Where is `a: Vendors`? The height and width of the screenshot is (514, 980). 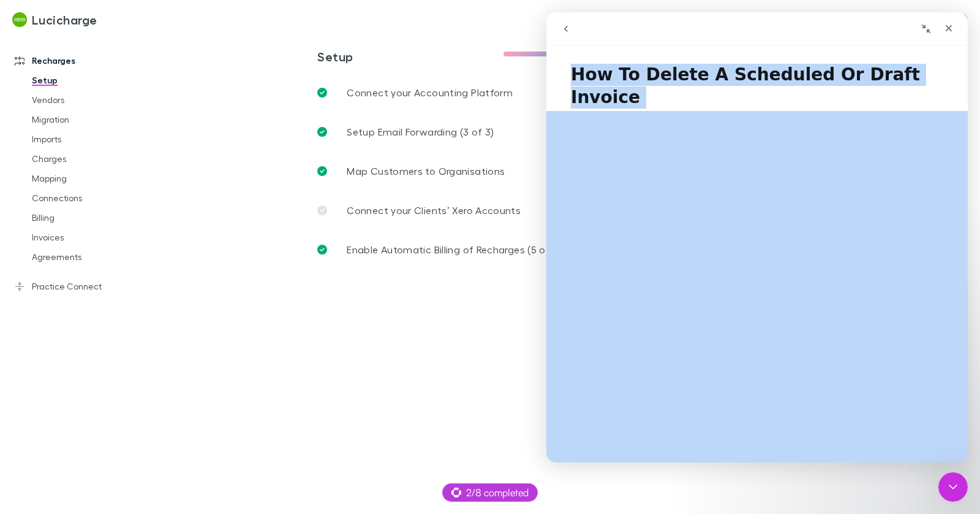
a: Vendors is located at coordinates (86, 100).